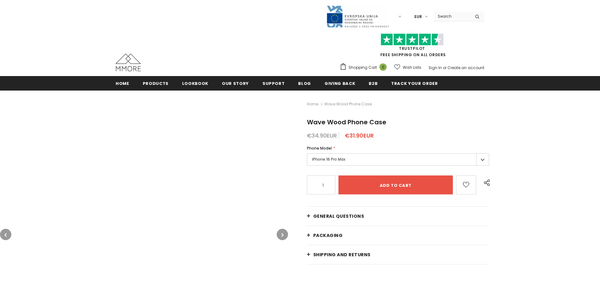  I want to click on span: Home, so click(122, 83).